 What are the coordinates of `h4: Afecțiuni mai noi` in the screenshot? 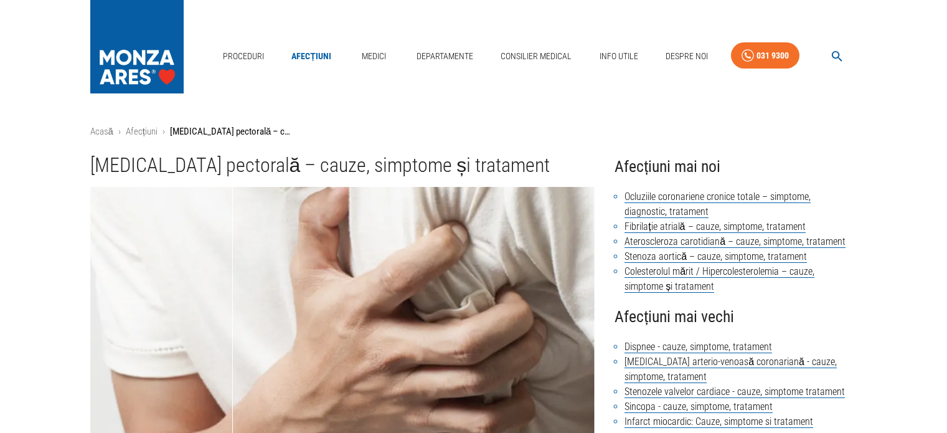 It's located at (735, 166).